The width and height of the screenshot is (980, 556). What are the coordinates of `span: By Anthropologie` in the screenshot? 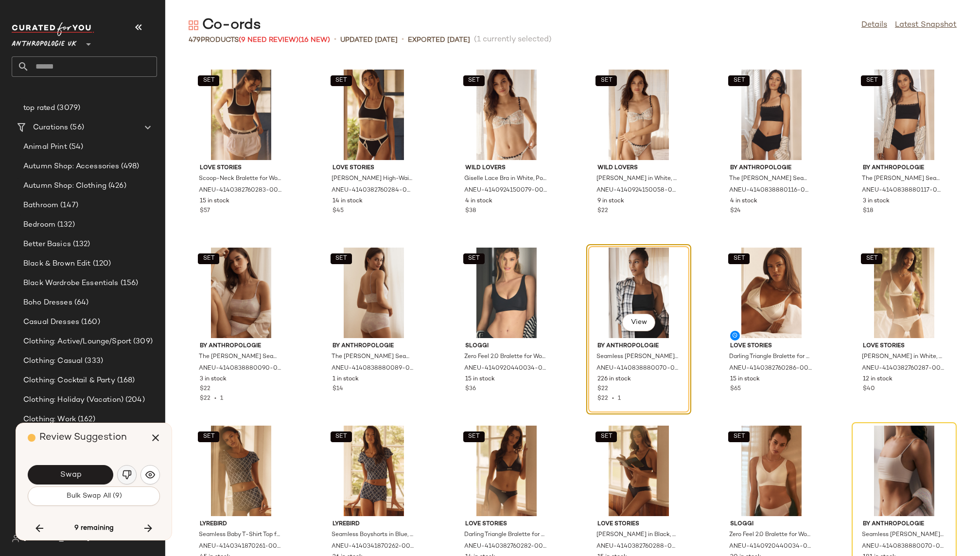 It's located at (374, 346).